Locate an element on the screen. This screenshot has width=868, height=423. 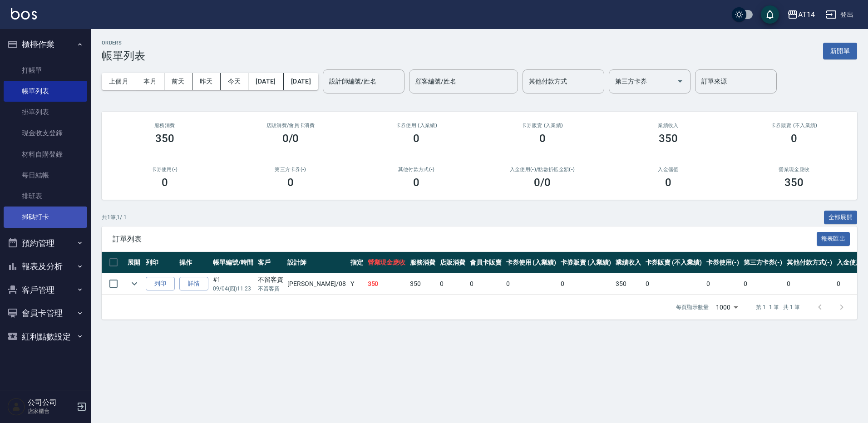
p: 每頁顯示數量 is located at coordinates (692, 307).